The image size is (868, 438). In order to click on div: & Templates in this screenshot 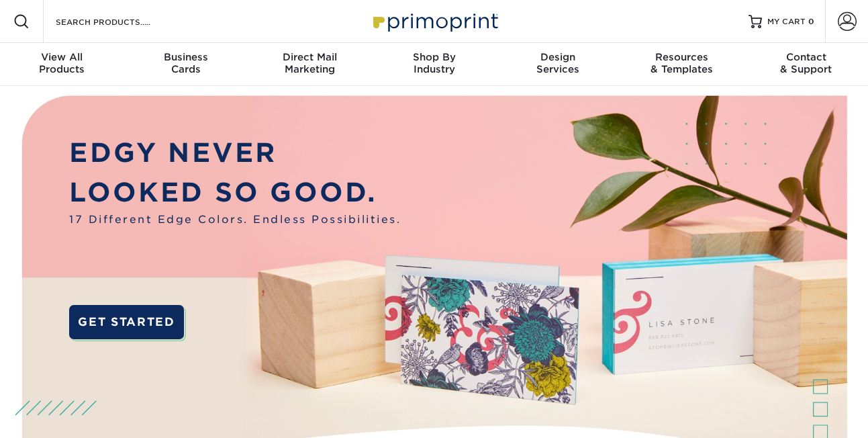, I will do `click(682, 63)`.